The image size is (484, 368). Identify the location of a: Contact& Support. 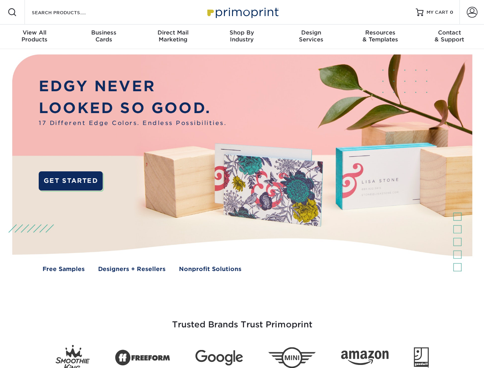
(449, 37).